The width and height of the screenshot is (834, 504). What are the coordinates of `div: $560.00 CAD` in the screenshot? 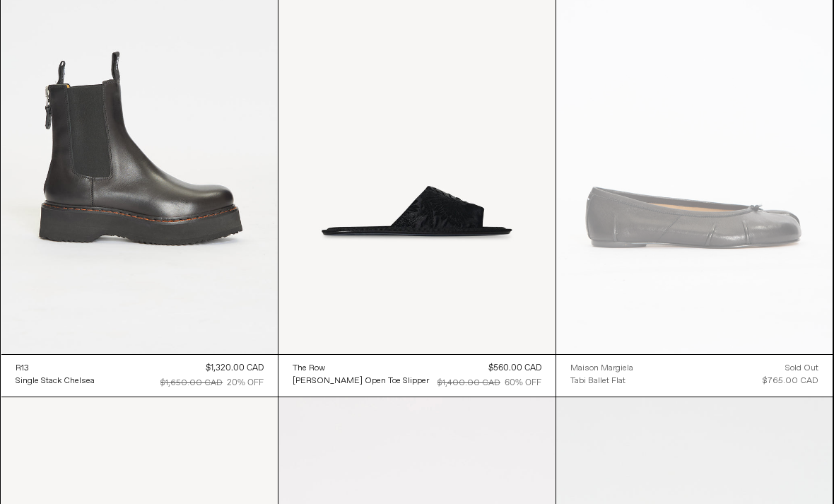 It's located at (514, 368).